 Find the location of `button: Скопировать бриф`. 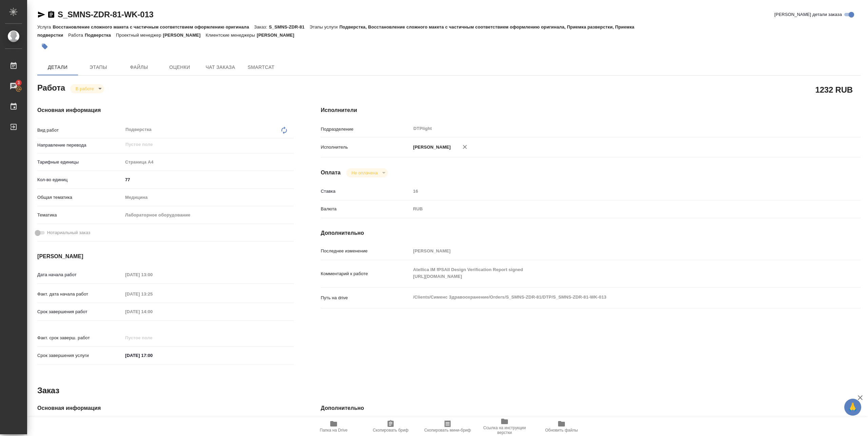

button: Скопировать бриф is located at coordinates (390, 426).